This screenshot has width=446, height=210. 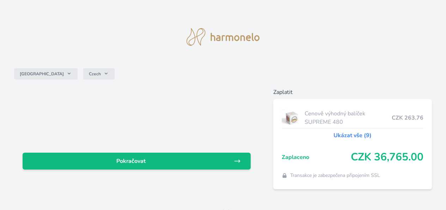 I want to click on span: CZK 36,765.00, so click(x=387, y=157).